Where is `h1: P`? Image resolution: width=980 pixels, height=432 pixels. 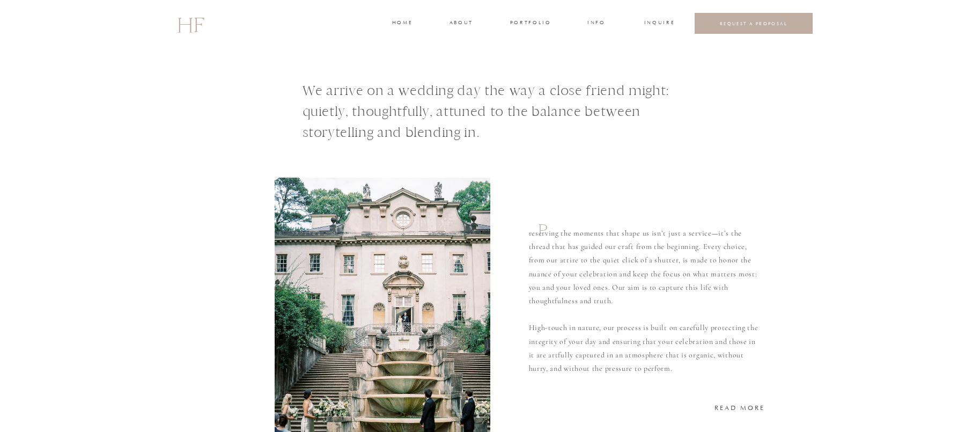
h1: P is located at coordinates (546, 234).